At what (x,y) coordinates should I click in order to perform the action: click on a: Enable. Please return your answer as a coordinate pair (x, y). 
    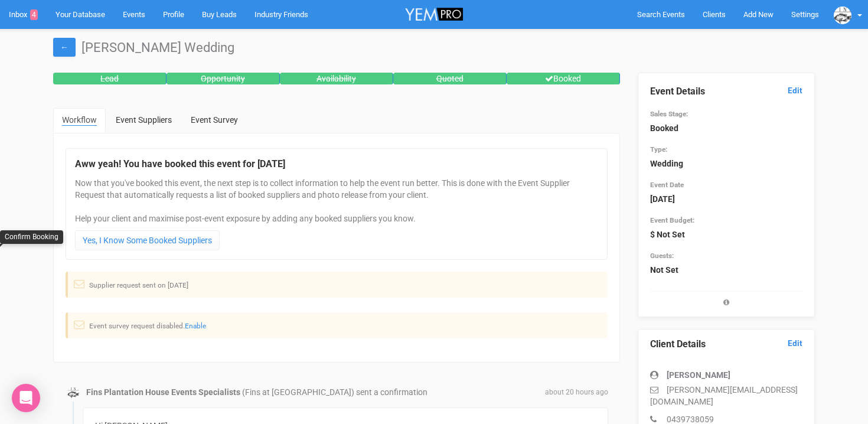
    Looking at the image, I should click on (195, 326).